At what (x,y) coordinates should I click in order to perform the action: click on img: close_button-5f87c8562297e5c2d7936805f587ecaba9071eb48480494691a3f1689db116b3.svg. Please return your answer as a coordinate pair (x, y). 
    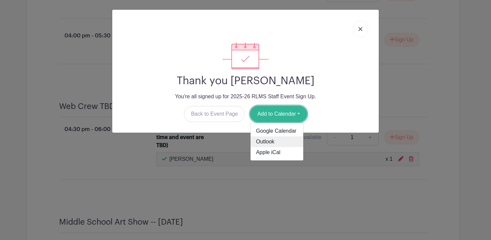
    Looking at the image, I should click on (360, 29).